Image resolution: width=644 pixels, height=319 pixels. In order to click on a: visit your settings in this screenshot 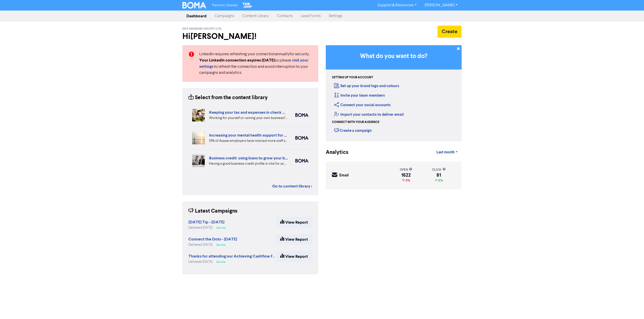, I will do `click(254, 64)`.